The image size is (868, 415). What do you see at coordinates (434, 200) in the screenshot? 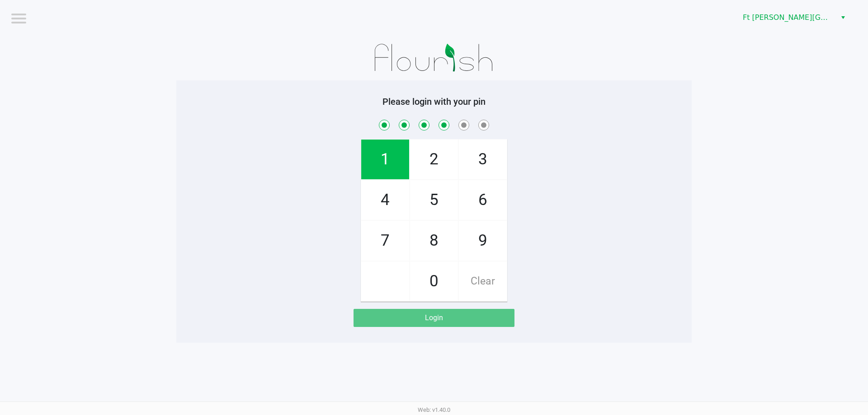
I see `span: 5` at bounding box center [434, 200].